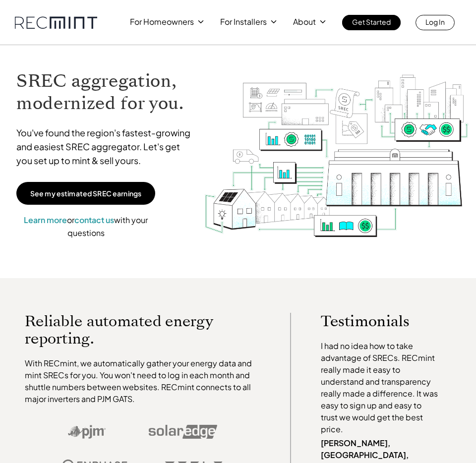  I want to click on a: Log In, so click(435, 23).